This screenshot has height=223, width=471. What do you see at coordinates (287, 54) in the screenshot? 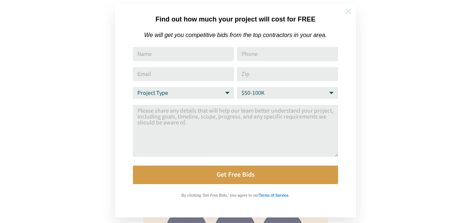
I see `input: Phone` at bounding box center [287, 54].